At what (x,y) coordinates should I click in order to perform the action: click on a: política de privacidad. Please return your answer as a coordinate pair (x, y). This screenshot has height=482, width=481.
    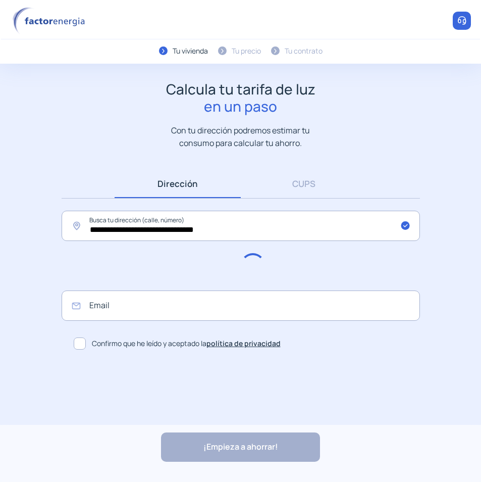
    Looking at the image, I should click on (243, 343).